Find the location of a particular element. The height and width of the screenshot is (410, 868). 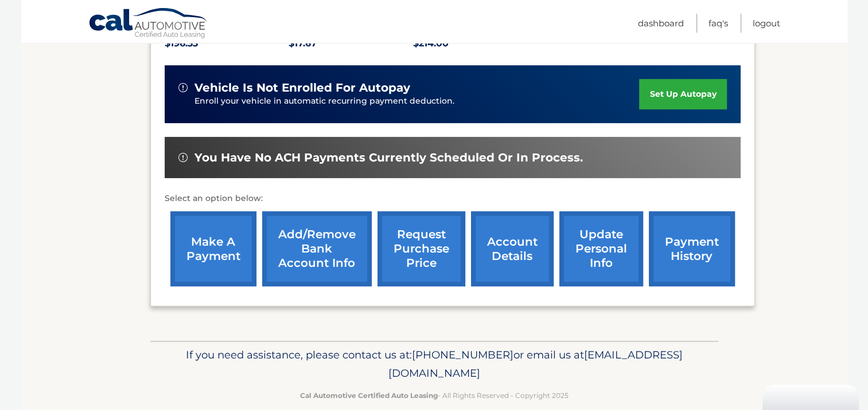

a: set up autopay is located at coordinates (683, 94).